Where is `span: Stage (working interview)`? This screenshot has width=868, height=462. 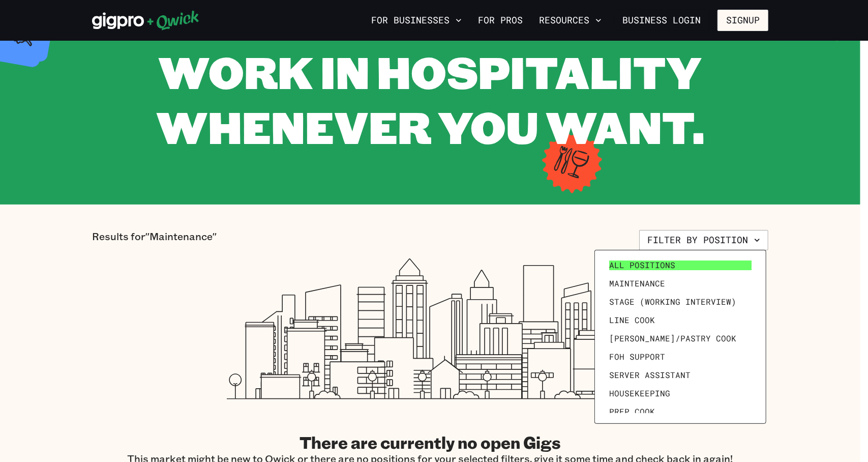
span: Stage (working interview) is located at coordinates (673, 302).